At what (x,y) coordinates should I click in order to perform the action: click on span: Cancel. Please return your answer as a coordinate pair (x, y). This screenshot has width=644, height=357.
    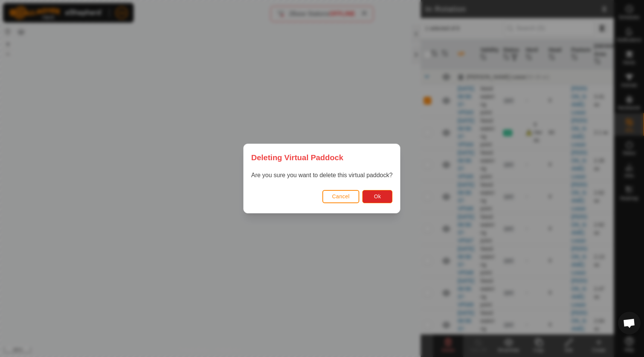
    Looking at the image, I should click on (341, 196).